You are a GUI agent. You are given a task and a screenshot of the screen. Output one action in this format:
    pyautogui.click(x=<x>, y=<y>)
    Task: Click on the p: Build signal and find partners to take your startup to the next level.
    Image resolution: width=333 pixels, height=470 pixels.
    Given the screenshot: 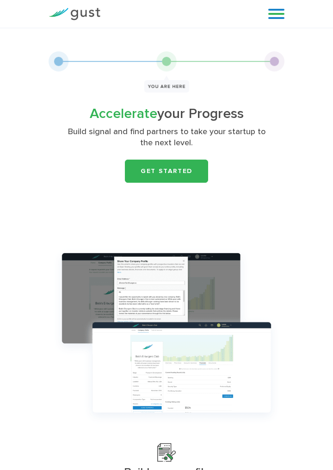 What is the action you would take?
    pyautogui.click(x=166, y=137)
    